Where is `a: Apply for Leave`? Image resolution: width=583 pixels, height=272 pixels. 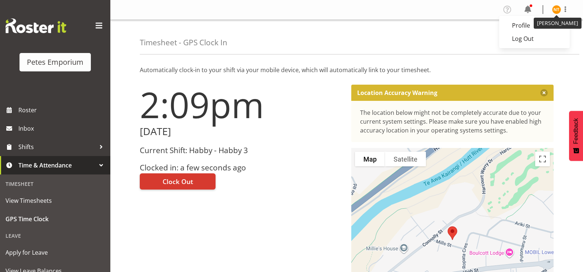 a: Apply for Leave is located at coordinates (55, 252).